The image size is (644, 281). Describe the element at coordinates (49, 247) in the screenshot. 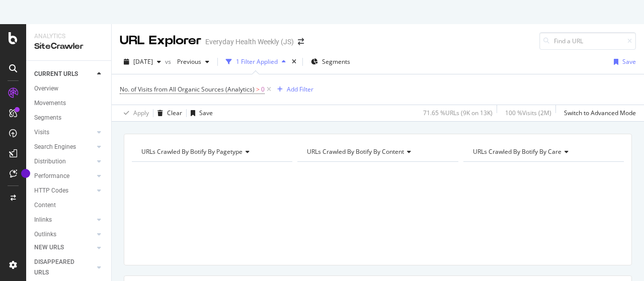

I see `div: NEW URLS` at that location.